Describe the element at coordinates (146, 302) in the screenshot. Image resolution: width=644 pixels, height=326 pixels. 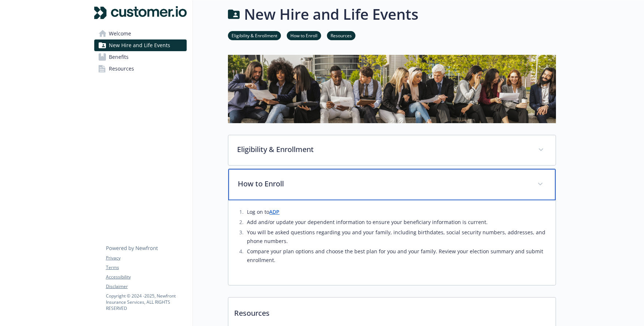
I see `p: Copyright © 2024 - 2025 , Newfront Insurance Services, ALL RIGHTS RESERVED` at that location.